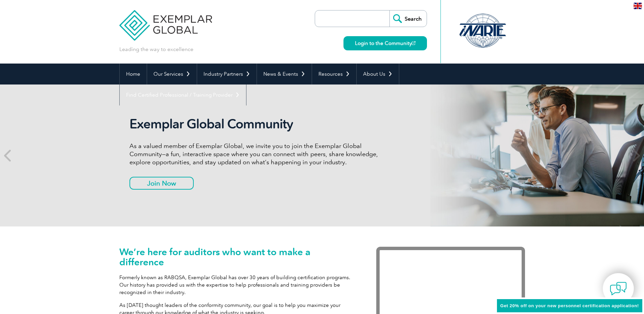 The width and height of the screenshot is (644, 314). What do you see at coordinates (256, 124) in the screenshot?
I see `h2: Exemplar Global Community` at bounding box center [256, 124].